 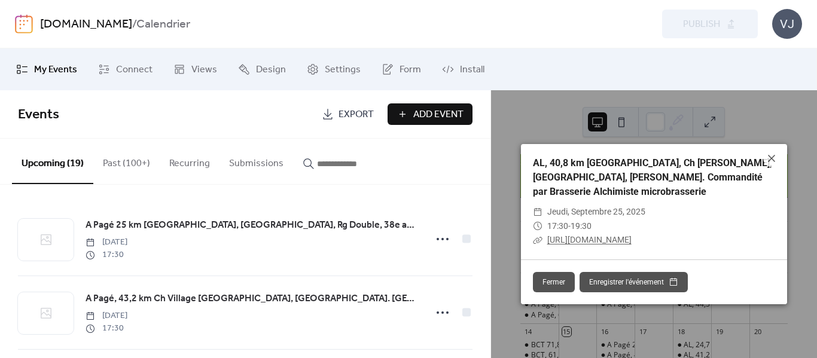 I want to click on a: Design, so click(x=262, y=69).